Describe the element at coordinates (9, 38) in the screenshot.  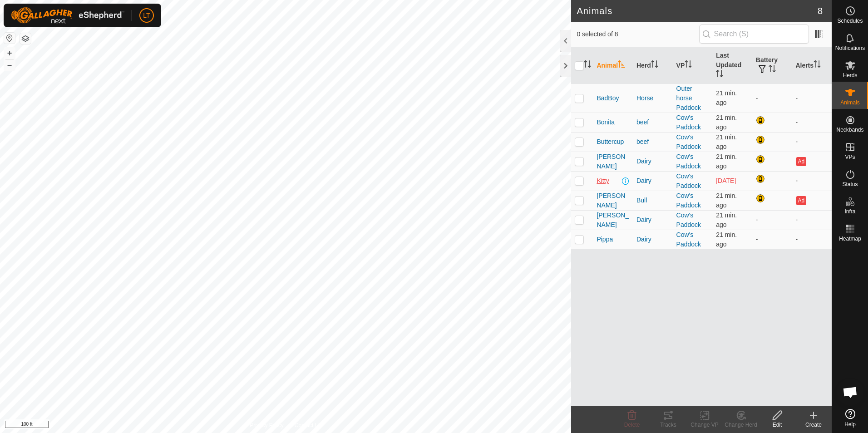
I see `button: Reset Map` at that location.